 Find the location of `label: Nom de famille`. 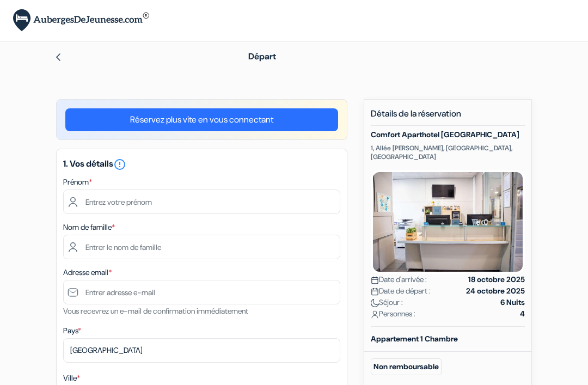

label: Nom de famille is located at coordinates (89, 227).